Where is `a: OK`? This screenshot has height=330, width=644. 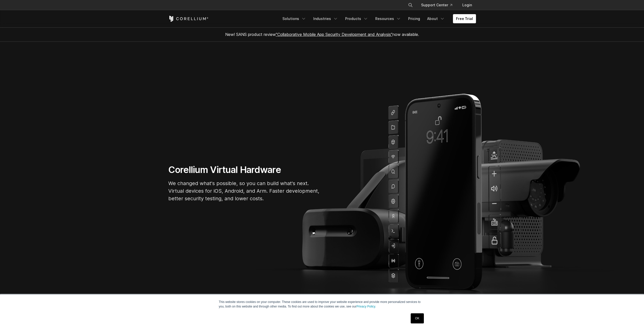 a: OK is located at coordinates (417, 319).